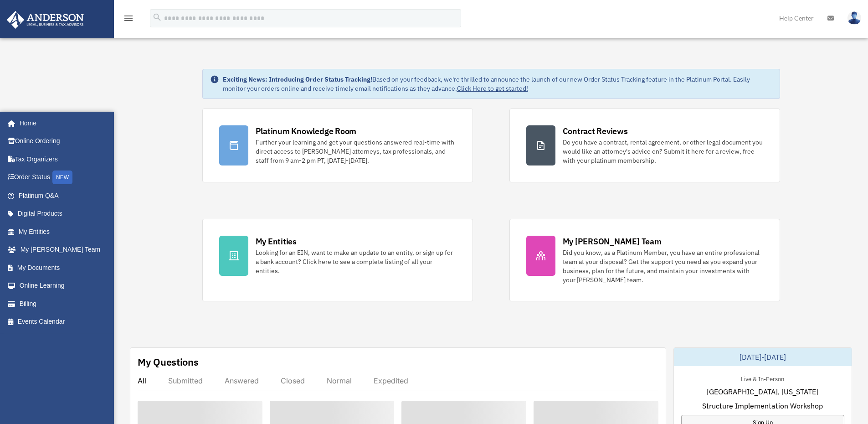 This screenshot has width=868, height=424. I want to click on a: Platinum Q&A, so click(60, 195).